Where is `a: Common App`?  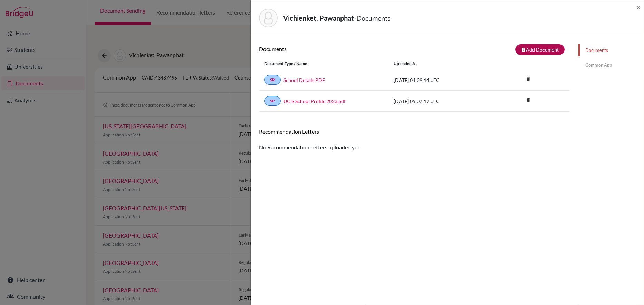 a: Common App is located at coordinates (611, 65).